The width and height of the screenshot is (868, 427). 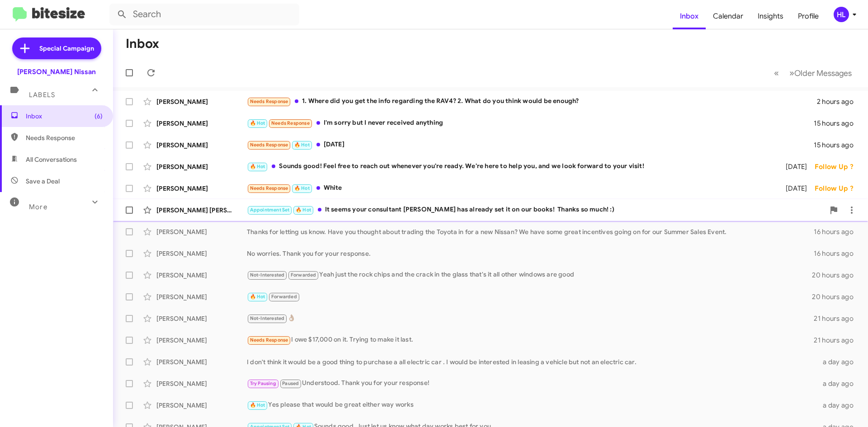 What do you see at coordinates (823, 73) in the screenshot?
I see `span: Older Messages` at bounding box center [823, 73].